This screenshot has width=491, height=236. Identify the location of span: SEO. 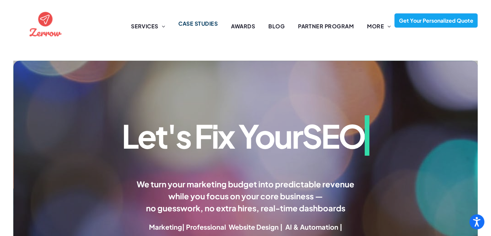
(335, 135).